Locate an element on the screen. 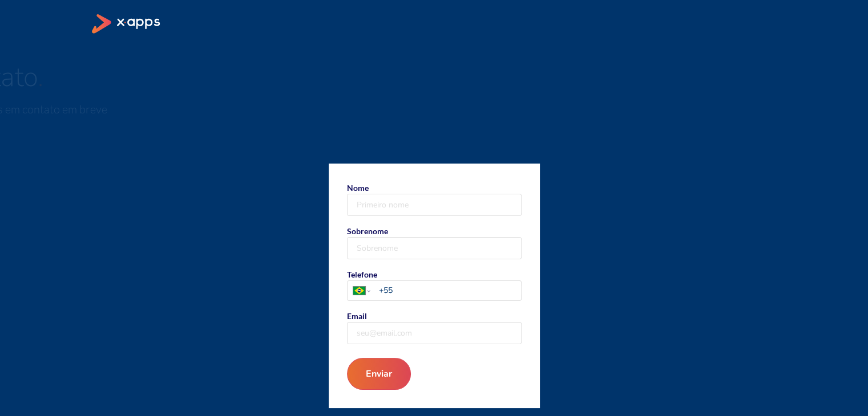 The image size is (868, 416). button: Enviar is located at coordinates (379, 374).